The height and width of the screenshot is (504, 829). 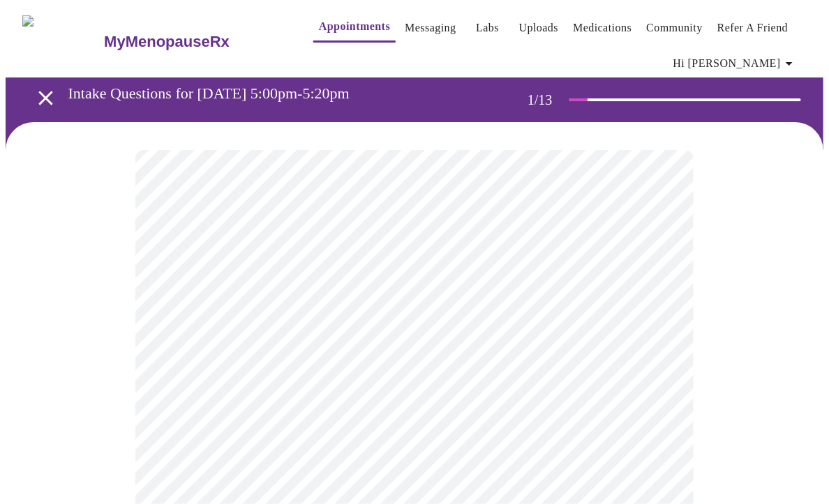 What do you see at coordinates (354, 27) in the screenshot?
I see `button: Appointments` at bounding box center [354, 27].